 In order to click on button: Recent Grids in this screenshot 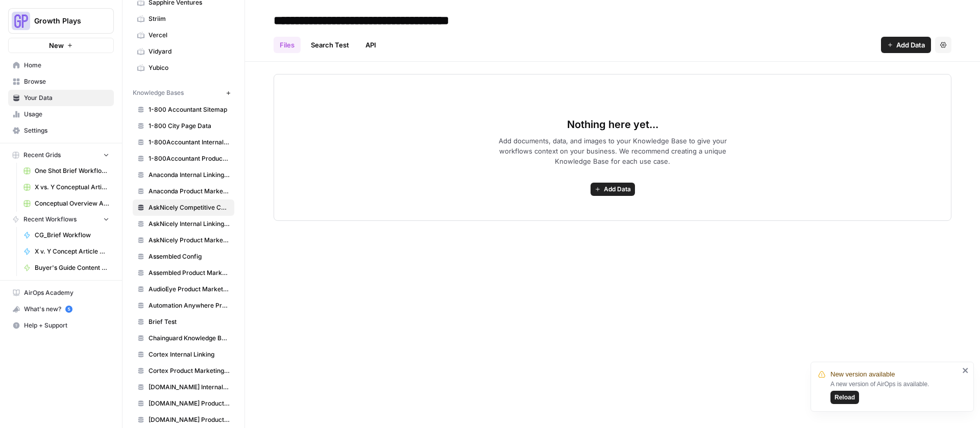, I will do `click(61, 155)`.